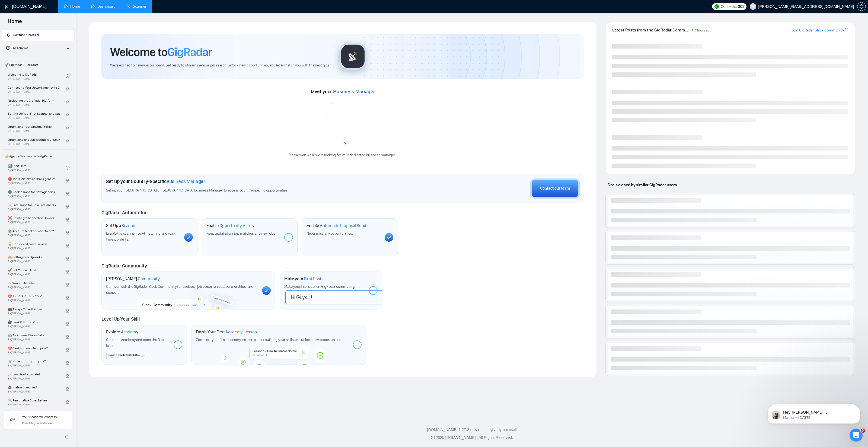  Describe the element at coordinates (302, 279) in the screenshot. I see `h1: Make your` at that location.